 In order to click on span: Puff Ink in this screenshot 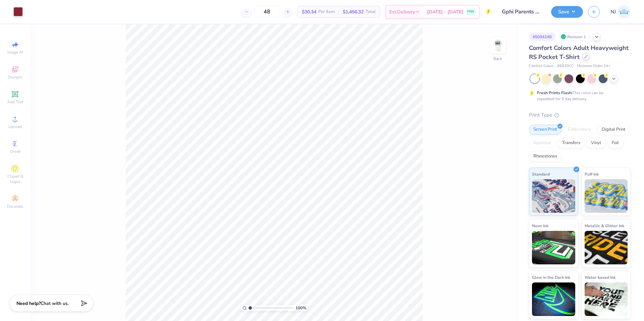, I will do `click(592, 174)`.